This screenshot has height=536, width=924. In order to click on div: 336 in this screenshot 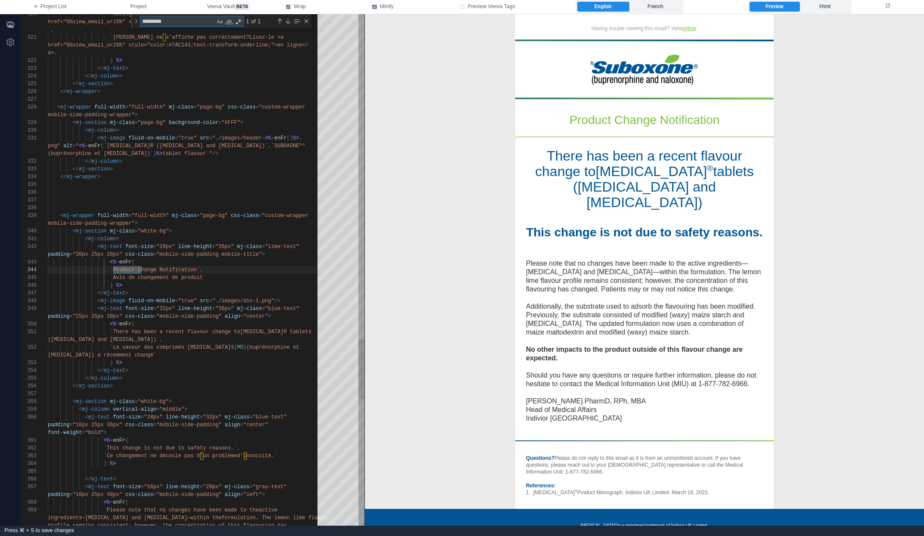, I will do `click(29, 193)`.